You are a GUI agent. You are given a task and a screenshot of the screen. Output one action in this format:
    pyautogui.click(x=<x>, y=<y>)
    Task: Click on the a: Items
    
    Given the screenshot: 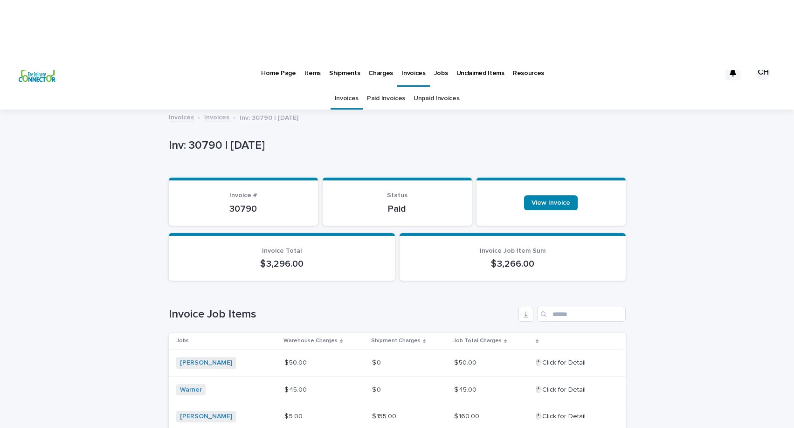 What is the action you would take?
    pyautogui.click(x=312, y=72)
    